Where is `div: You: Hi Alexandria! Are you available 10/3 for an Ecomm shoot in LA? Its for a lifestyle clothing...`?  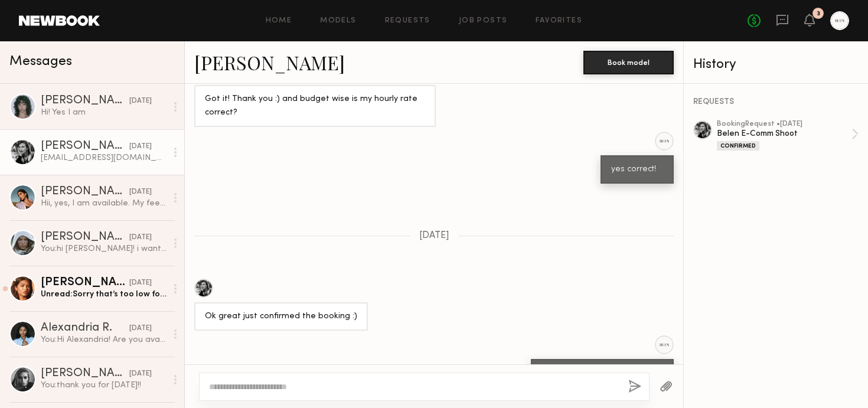 div: You: Hi Alexandria! Are you available 10/3 for an Ecomm shoot in LA? Its for a lifestyle clothing... is located at coordinates (103, 339).